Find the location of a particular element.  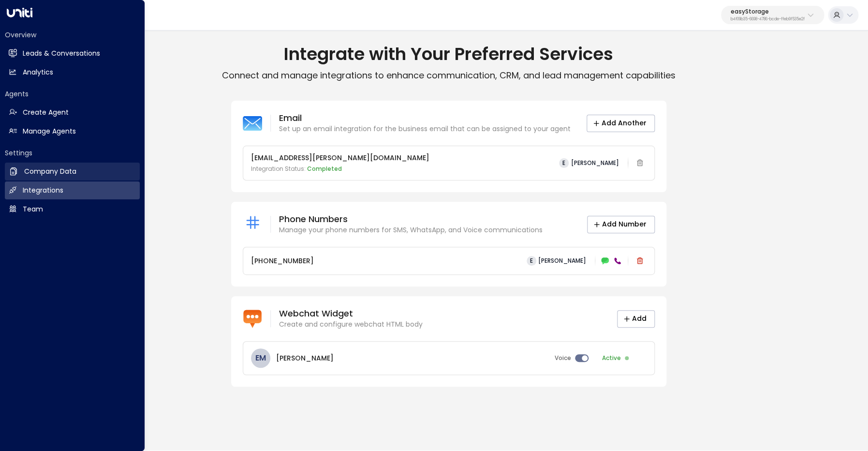

h2: Settings is located at coordinates (72, 153).